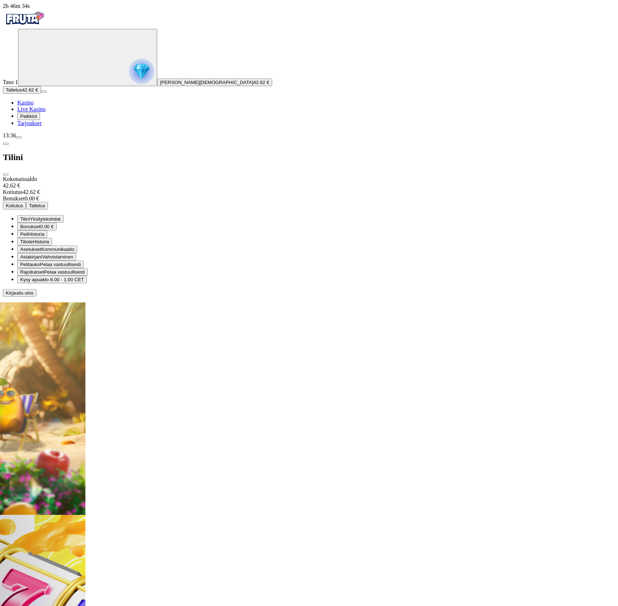  I want to click on span: Palkkiot, so click(28, 116).